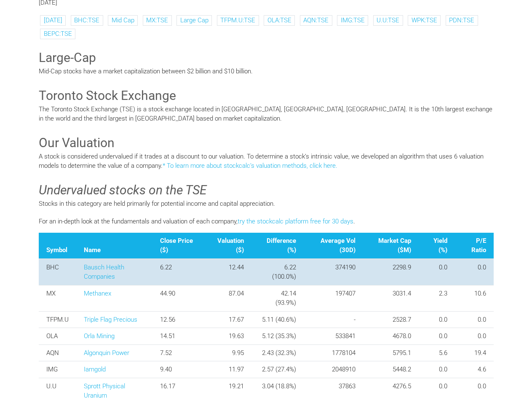 This screenshot has height=398, width=532. What do you see at coordinates (266, 161) in the screenshot?
I see `p: A stock is considered undervalued if it trades at a discount to our valuation. To determine a sto...` at bounding box center [266, 161].